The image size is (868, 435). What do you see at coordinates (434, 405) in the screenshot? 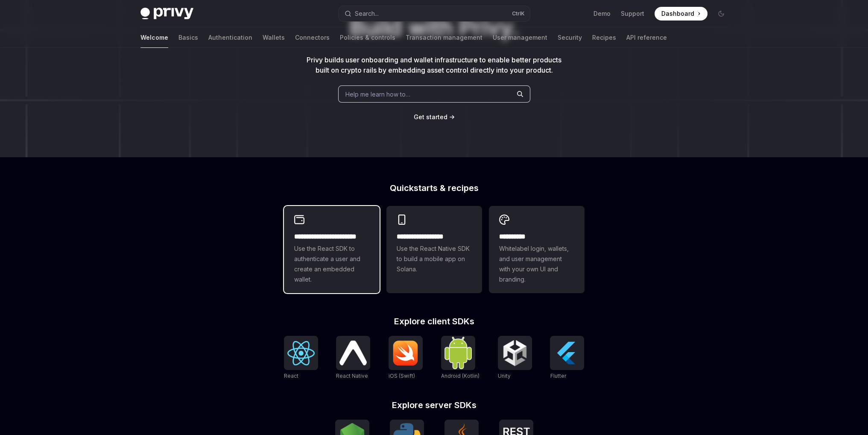
I see `h2: Explore server SDKs` at bounding box center [434, 405].